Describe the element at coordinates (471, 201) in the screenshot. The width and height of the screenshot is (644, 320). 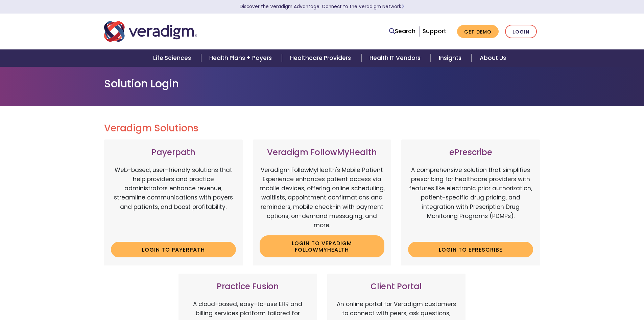
I see `p: A comprehensive solution that simplifies prescribing for healthcare providers with features like ...` at that location.